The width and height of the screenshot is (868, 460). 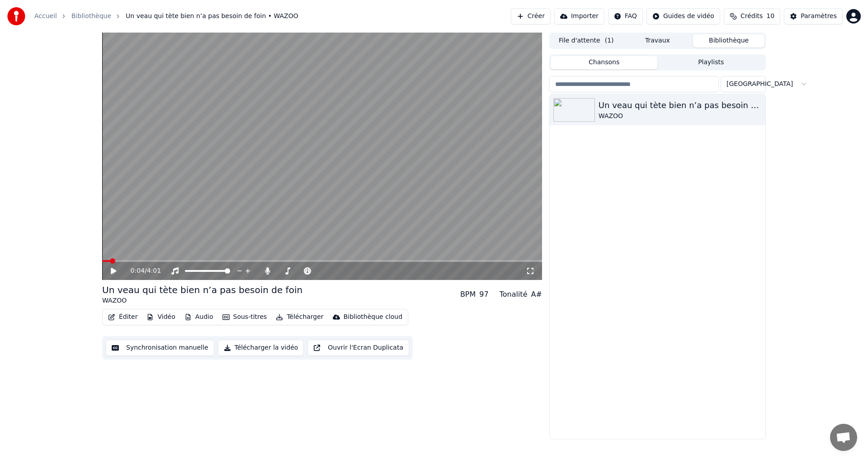 What do you see at coordinates (468, 295) in the screenshot?
I see `div: BPM` at bounding box center [468, 295].